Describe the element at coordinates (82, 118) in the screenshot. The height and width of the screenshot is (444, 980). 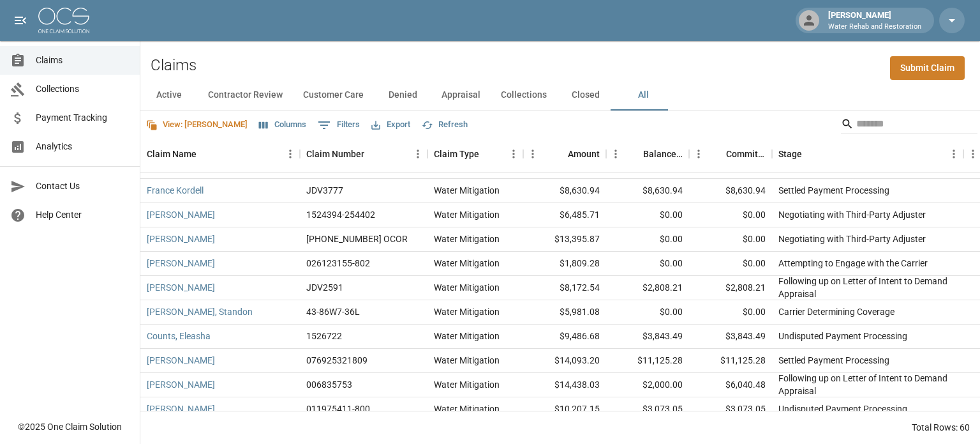
I see `span: Payment Tracking` at that location.